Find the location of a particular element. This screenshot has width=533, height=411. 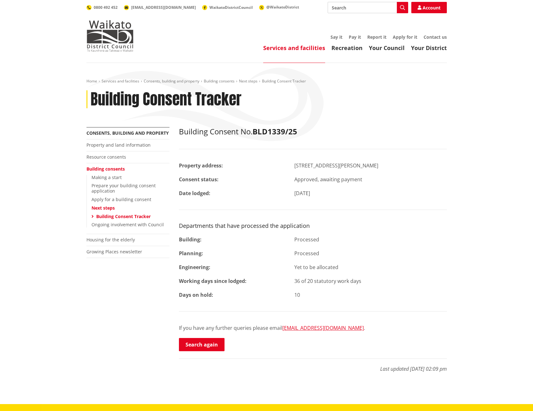

a: Apply for it is located at coordinates (405, 37).